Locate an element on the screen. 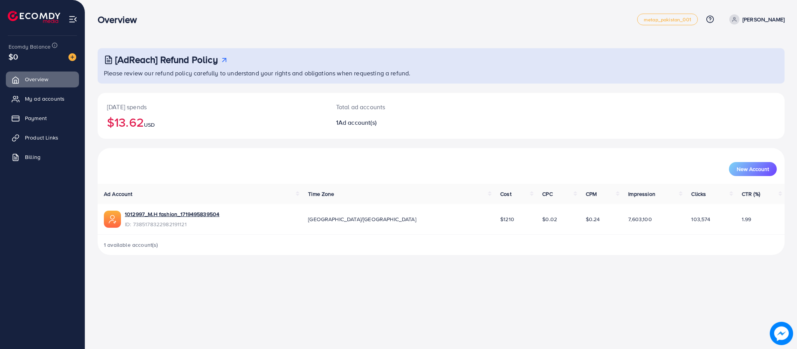  span: $1210 is located at coordinates (507, 219).